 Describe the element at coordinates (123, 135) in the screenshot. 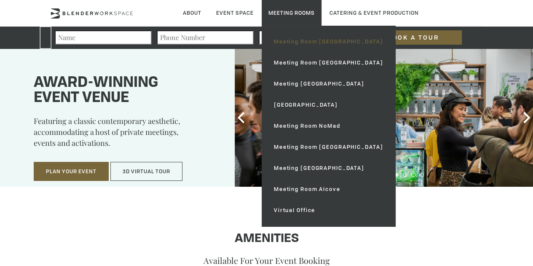

I see `p: Featuring a classic contemporary aesthetic, accommodating a host of private meetings, events and ...` at that location.